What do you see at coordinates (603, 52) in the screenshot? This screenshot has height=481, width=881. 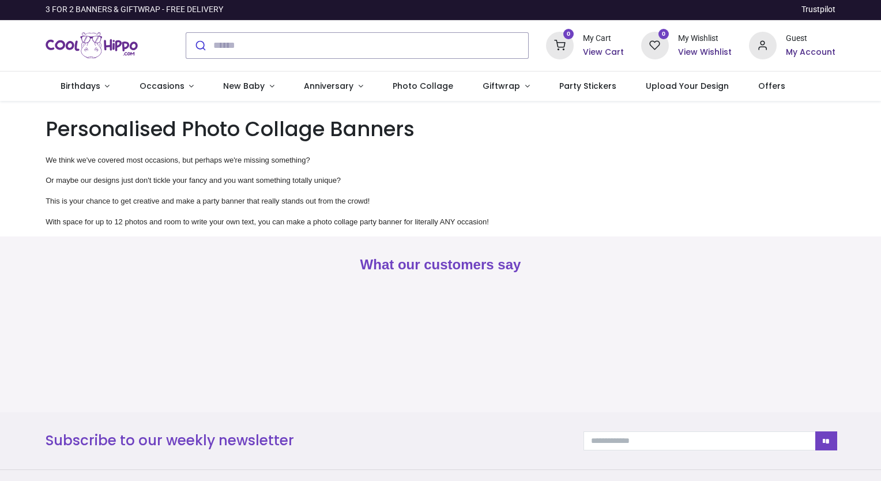 I see `h6: View Cart` at bounding box center [603, 52].